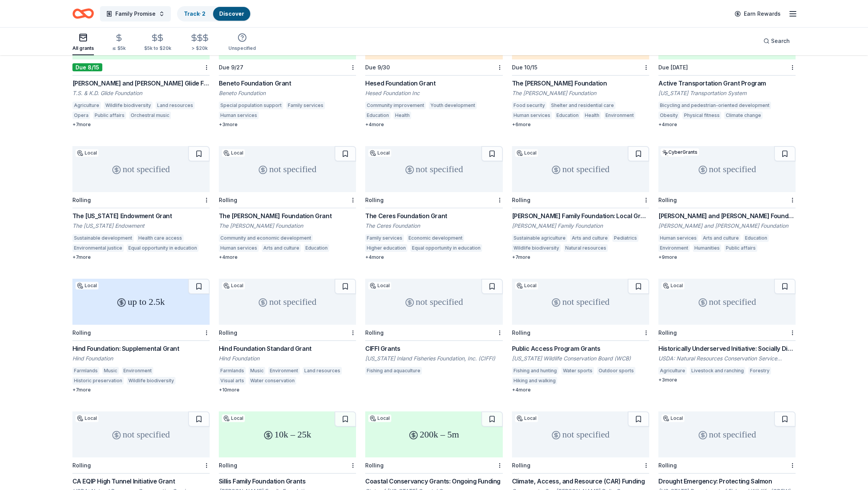  Describe the element at coordinates (231, 13) in the screenshot. I see `a: Discover` at that location.